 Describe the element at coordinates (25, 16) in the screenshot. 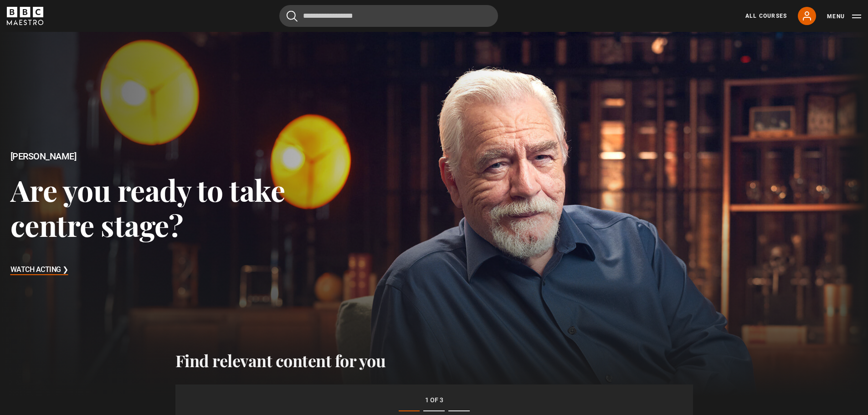

I see `svg: BBC Maestro` at that location.